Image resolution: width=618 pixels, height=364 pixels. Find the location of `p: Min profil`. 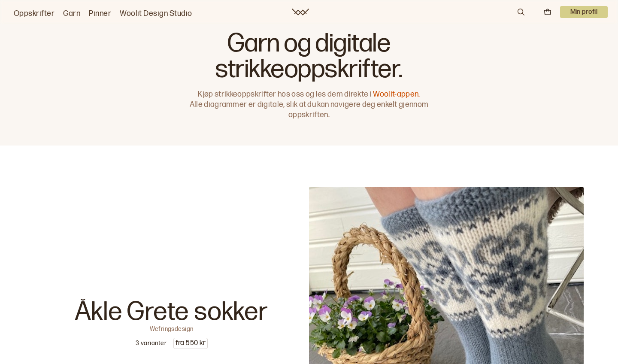

p: Min profil is located at coordinates (584, 12).